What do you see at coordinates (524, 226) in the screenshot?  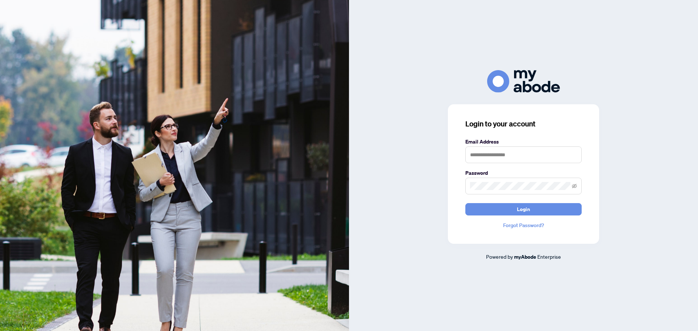 I see `a: Forgot Password?` at bounding box center [524, 226].